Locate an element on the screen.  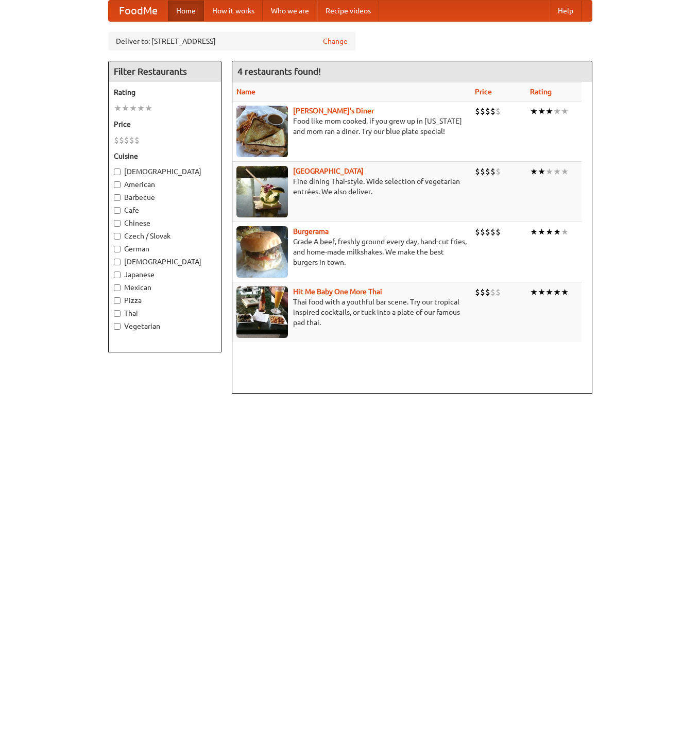
b: Burgerama is located at coordinates (310, 231).